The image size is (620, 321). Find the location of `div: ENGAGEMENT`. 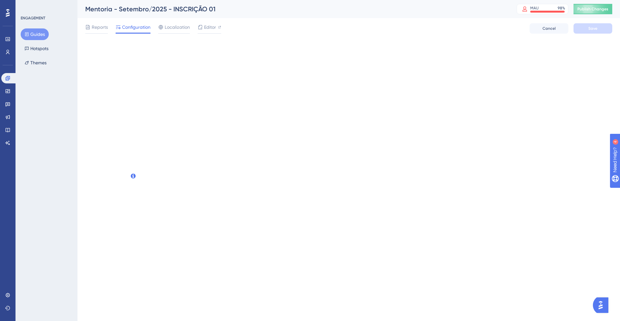

div: ENGAGEMENT is located at coordinates (33, 18).